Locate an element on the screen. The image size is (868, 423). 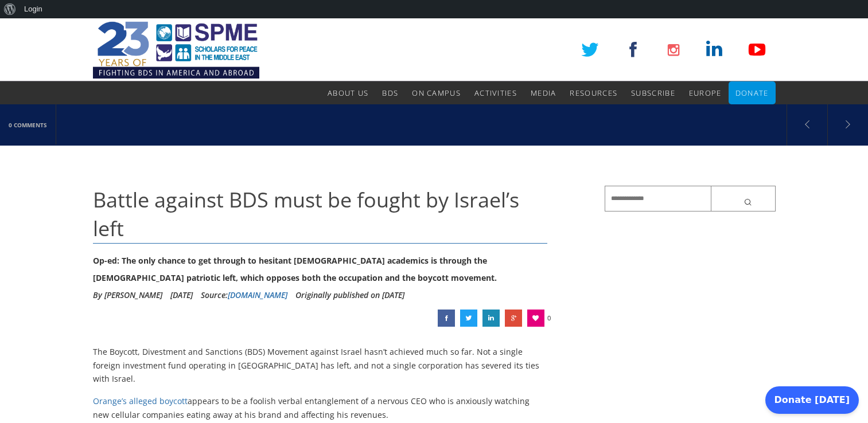
div: Source: is located at coordinates (244, 295).